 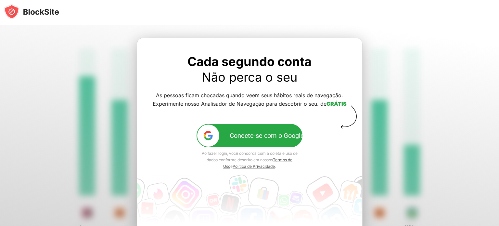 I want to click on font: As pessoas ficam chocadas quando veem seus hábitos reais de navegação., so click(x=249, y=95).